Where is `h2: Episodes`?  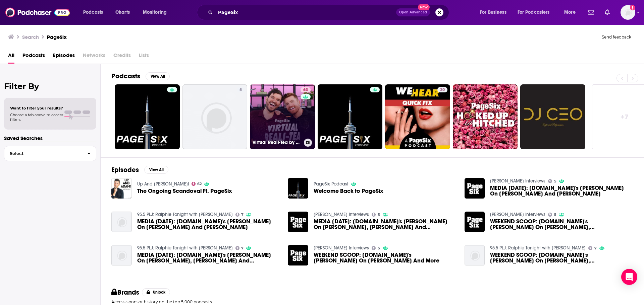
h2: Episodes is located at coordinates (125, 170).